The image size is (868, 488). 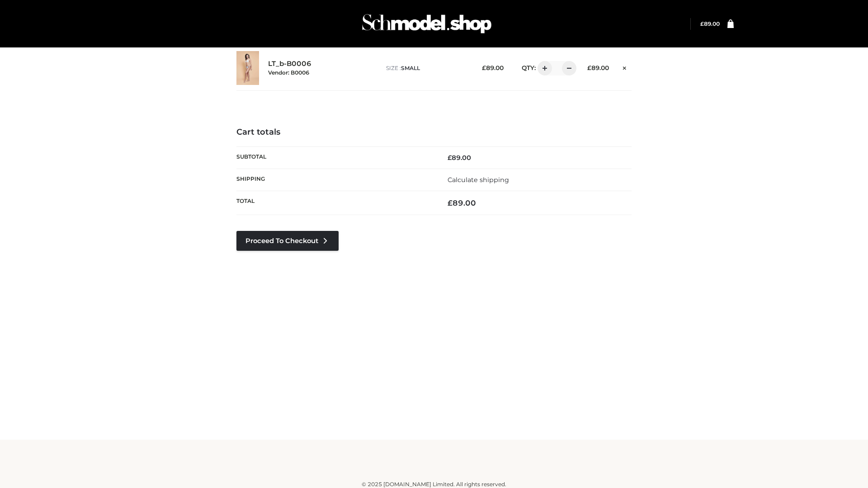 I want to click on p: size :, so click(x=427, y=68).